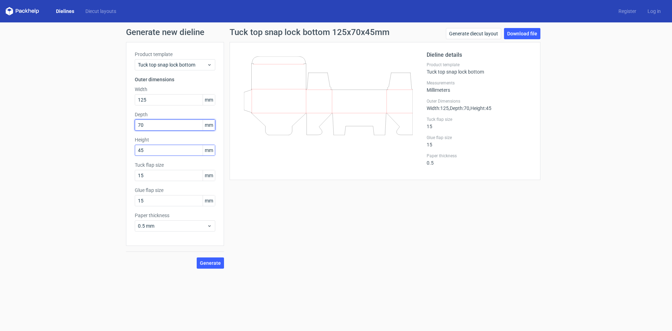  Describe the element at coordinates (172, 226) in the screenshot. I see `span: 0.5 mm` at that location.